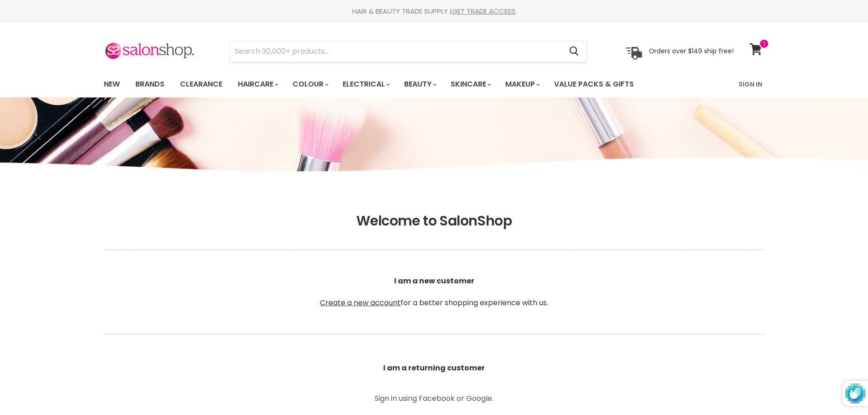 Image resolution: width=868 pixels, height=415 pixels. What do you see at coordinates (484, 11) in the screenshot?
I see `a: GET TRADE ACCESS` at bounding box center [484, 11].